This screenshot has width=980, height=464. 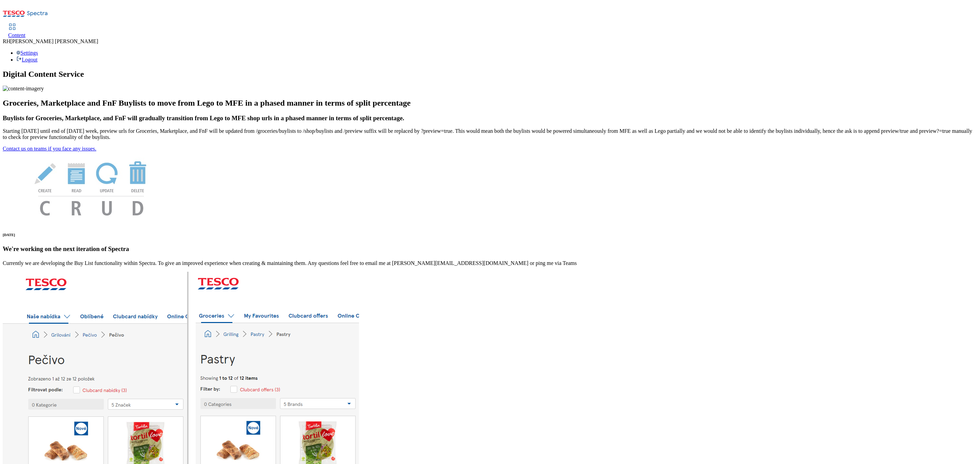 What do you see at coordinates (17, 35) in the screenshot?
I see `span: Content` at bounding box center [17, 35].